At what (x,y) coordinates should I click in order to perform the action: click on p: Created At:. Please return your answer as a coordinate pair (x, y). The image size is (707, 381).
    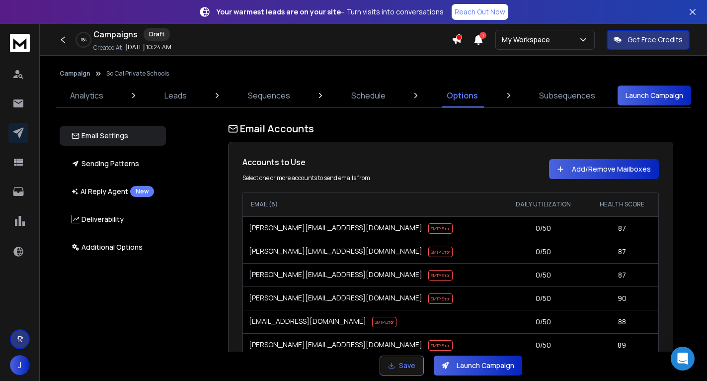
    Looking at the image, I should click on (108, 48).